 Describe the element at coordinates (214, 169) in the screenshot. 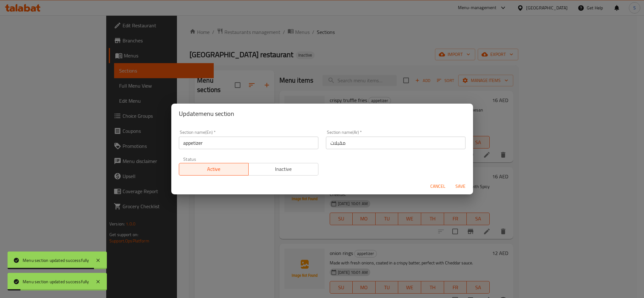

I see `button: Active` at that location.